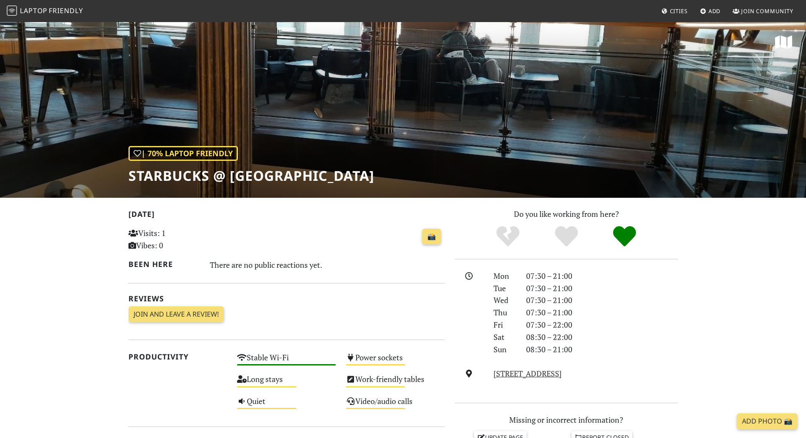  What do you see at coordinates (602, 349) in the screenshot?
I see `div: 08:30 – 21:00` at bounding box center [602, 349].